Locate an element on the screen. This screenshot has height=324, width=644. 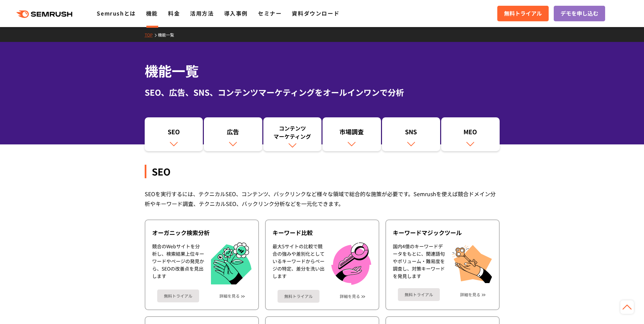
a: セミナー is located at coordinates (270, 13).